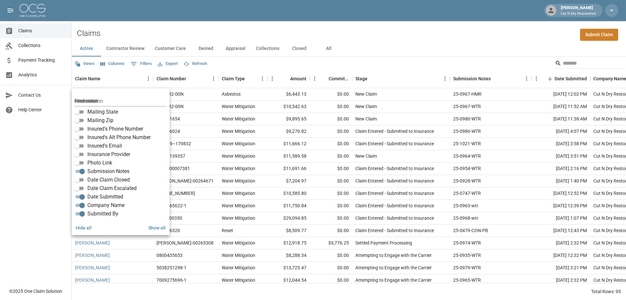 The height and width of the screenshot is (300, 626). Describe the element at coordinates (289, 79) in the screenshot. I see `div: Amount` at that location.